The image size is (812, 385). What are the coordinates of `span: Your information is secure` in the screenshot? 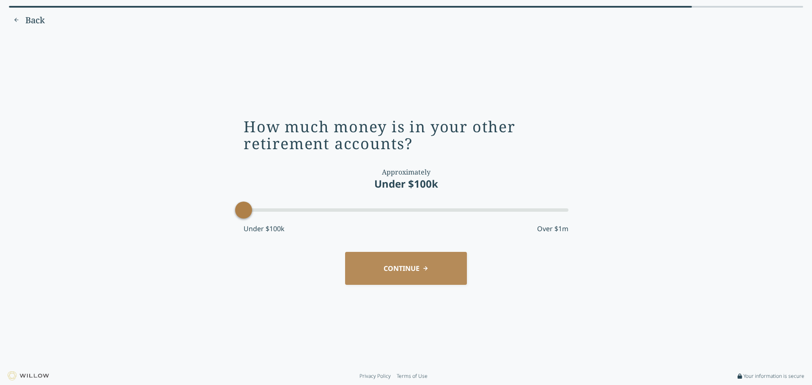 It's located at (774, 377).